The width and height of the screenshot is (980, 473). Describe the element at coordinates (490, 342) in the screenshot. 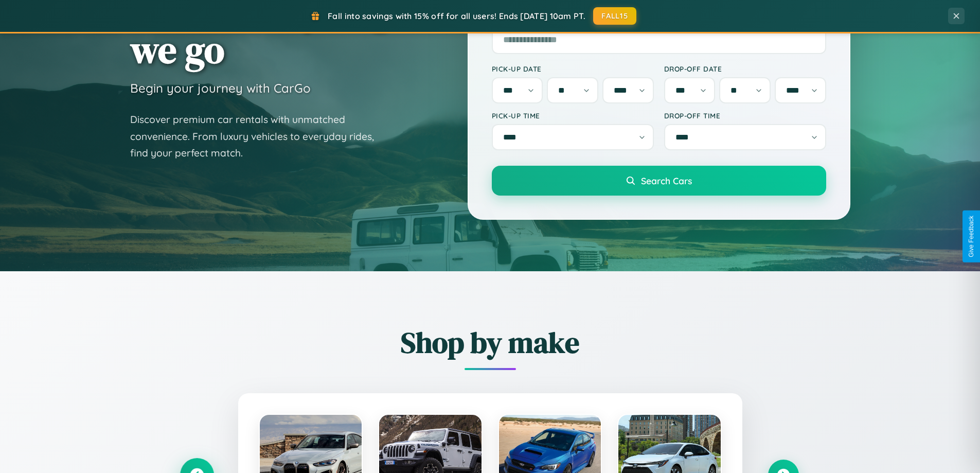

I see `h2: Shop by make` at that location.